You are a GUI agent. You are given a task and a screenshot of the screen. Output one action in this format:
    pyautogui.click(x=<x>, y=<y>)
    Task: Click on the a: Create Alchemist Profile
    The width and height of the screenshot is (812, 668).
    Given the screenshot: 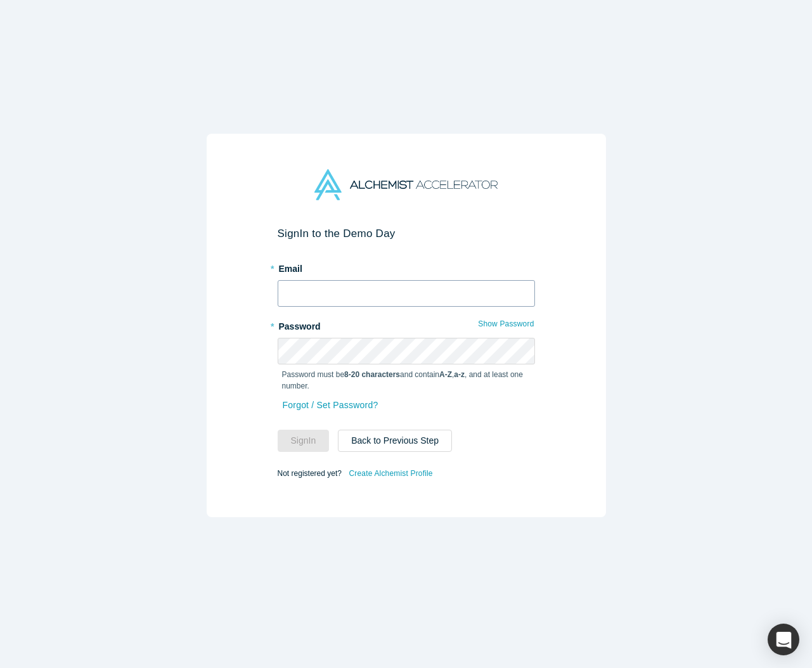 What is the action you would take?
    pyautogui.click(x=390, y=473)
    